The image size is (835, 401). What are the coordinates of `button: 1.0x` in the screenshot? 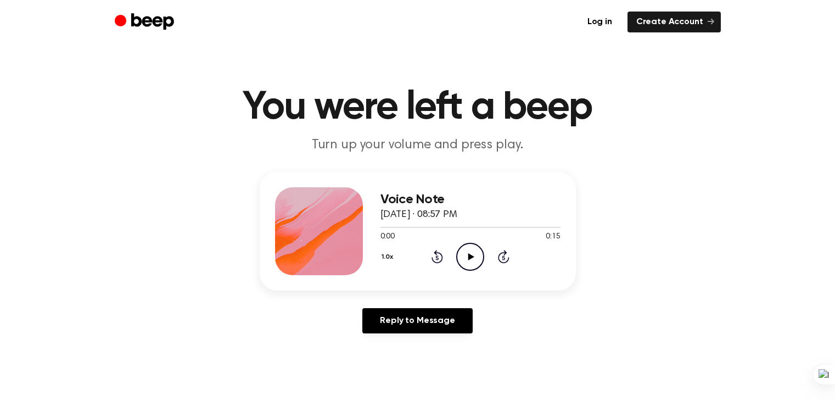 It's located at (389, 257).